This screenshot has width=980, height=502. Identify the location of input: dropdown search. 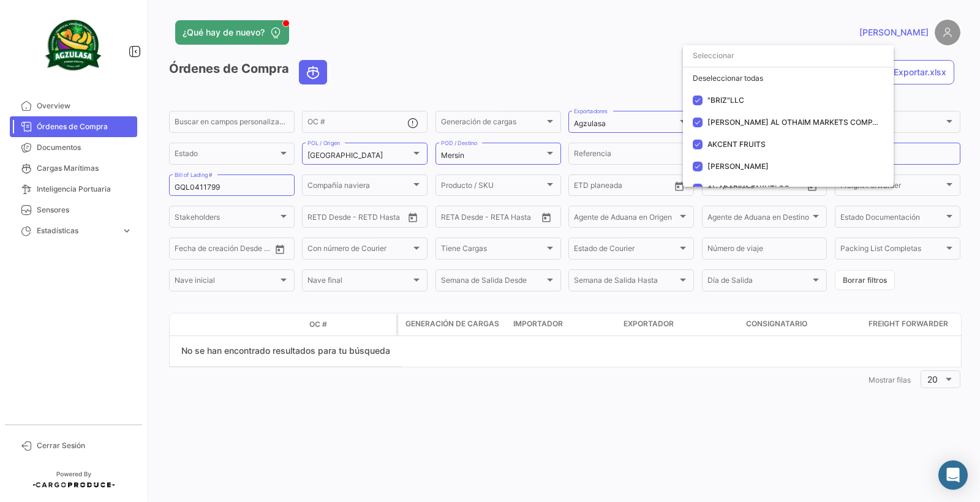
(788, 56).